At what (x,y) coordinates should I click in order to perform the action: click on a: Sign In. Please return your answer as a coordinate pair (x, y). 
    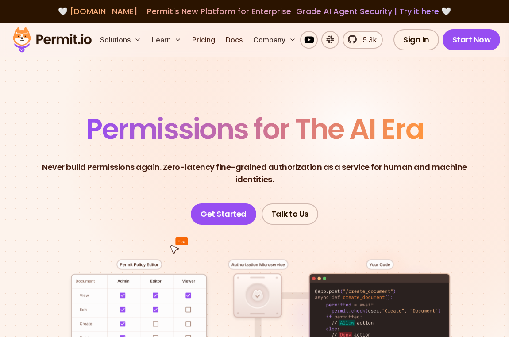
    Looking at the image, I should click on (416, 40).